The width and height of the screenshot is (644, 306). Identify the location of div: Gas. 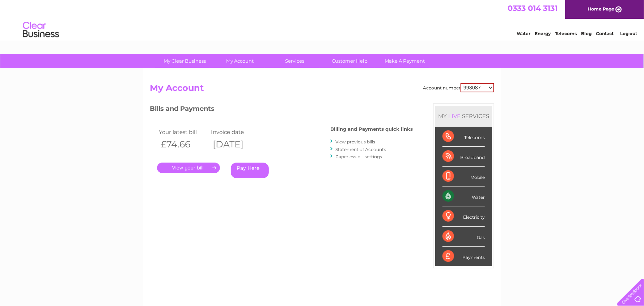
(463, 236).